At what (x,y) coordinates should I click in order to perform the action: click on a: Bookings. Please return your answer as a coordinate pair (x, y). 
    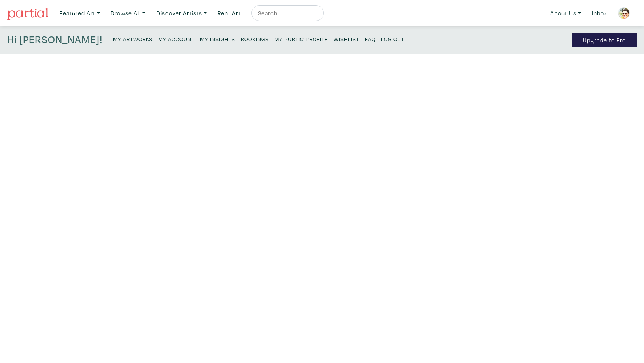
    Looking at the image, I should click on (255, 39).